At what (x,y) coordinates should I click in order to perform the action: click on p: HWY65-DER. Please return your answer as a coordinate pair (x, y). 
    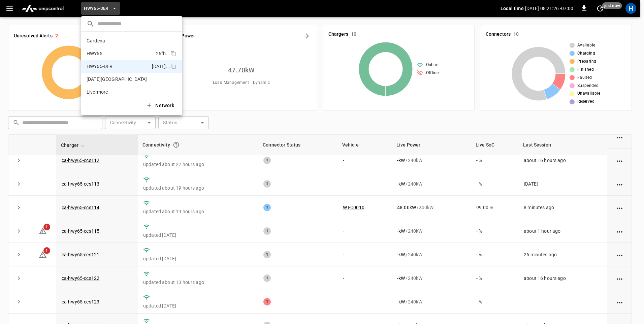
    Looking at the image, I should click on (118, 67).